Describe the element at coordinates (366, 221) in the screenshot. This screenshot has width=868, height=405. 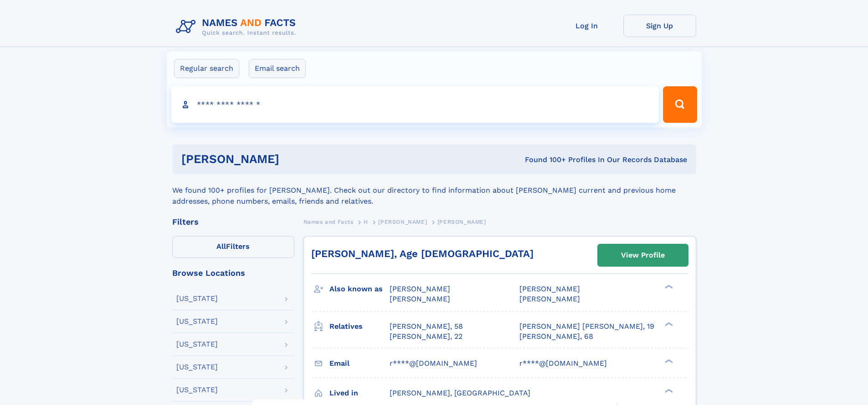
I see `a: H` at that location.